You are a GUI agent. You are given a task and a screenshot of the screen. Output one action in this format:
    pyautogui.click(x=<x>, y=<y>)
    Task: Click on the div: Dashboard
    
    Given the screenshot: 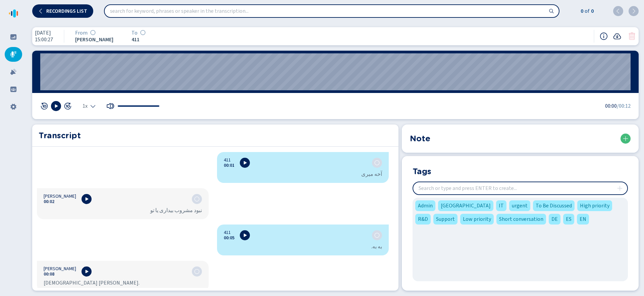 What is the action you would take?
    pyautogui.click(x=13, y=37)
    